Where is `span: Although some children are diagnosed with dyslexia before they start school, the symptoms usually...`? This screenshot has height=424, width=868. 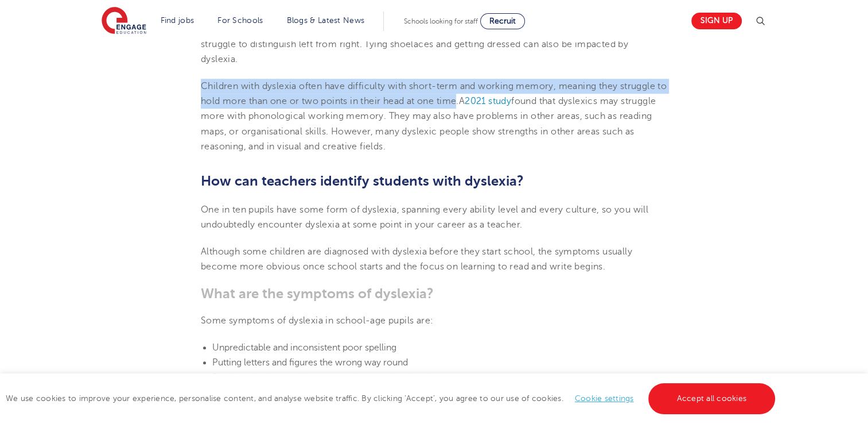 span: Although some children are diagnosed with dyslexia before they start school, the symptoms usually... is located at coordinates (417, 259).